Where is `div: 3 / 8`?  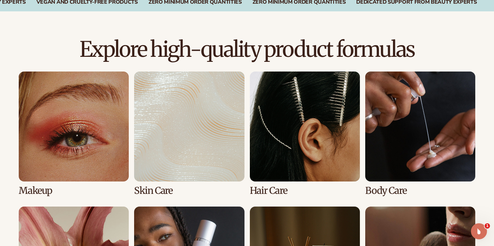
div: 3 / 8 is located at coordinates (305, 134).